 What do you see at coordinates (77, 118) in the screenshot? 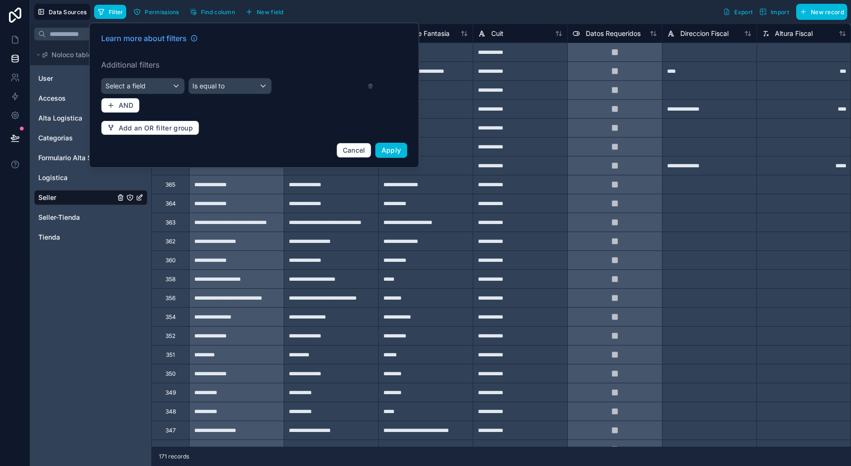
I see `a: Alta Logistica` at bounding box center [77, 118].